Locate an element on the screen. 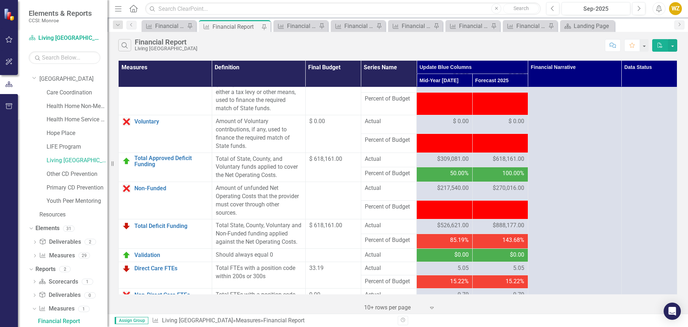  a: Reports is located at coordinates (46, 269).